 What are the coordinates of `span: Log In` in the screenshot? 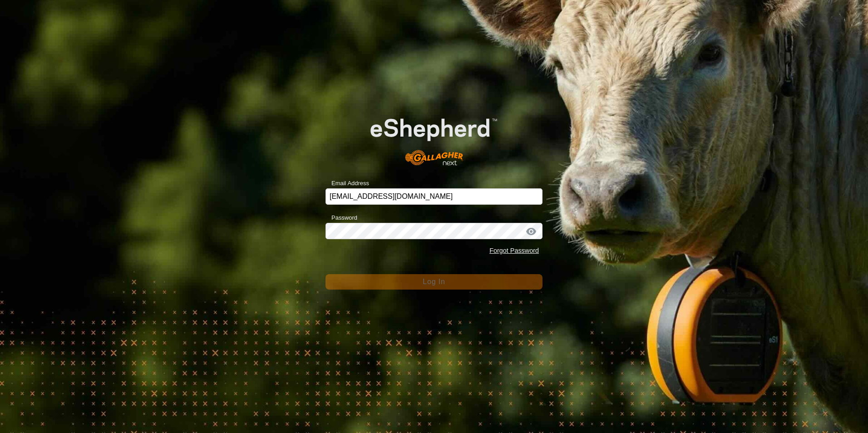 It's located at (434, 282).